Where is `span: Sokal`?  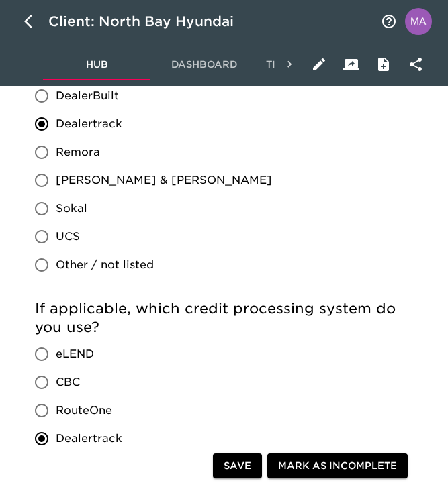 span: Sokal is located at coordinates (71, 208).